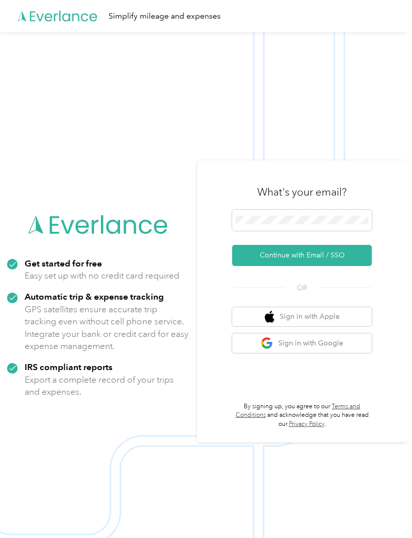 Image resolution: width=412 pixels, height=538 pixels. I want to click on span: OR, so click(302, 287).